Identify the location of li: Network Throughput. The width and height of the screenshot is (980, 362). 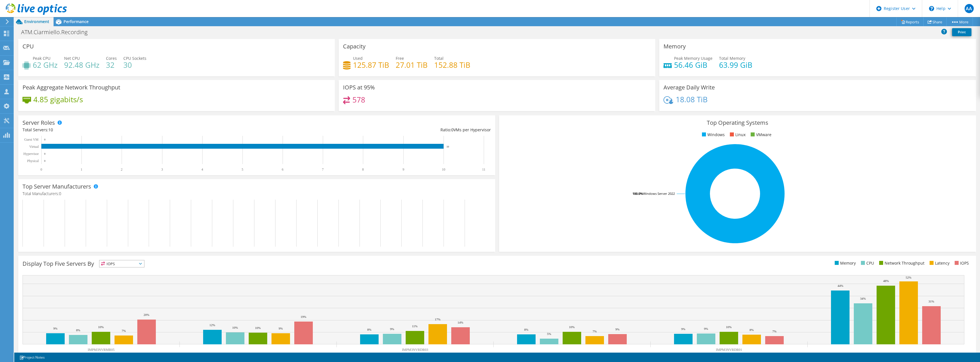
(901, 263).